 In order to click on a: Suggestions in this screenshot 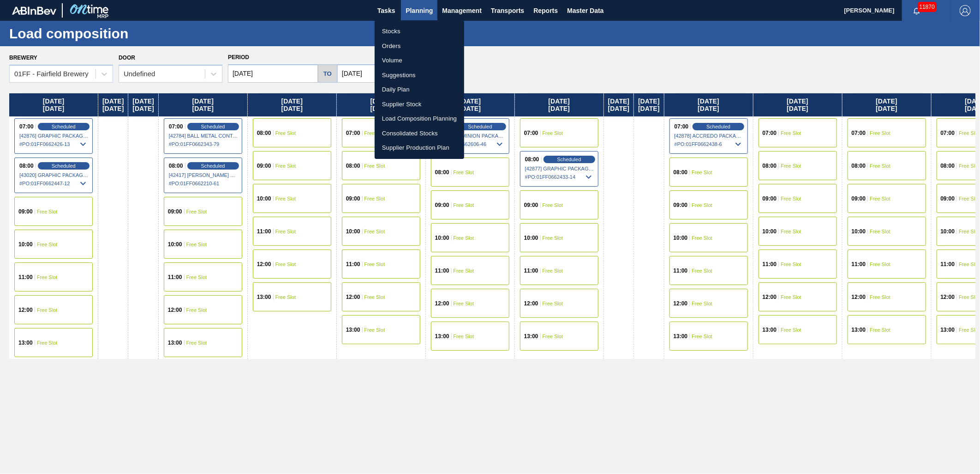, I will do `click(419, 75)`.